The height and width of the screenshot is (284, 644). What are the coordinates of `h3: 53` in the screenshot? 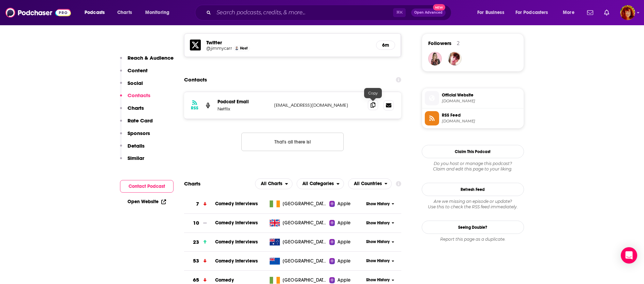 It's located at (196, 261).